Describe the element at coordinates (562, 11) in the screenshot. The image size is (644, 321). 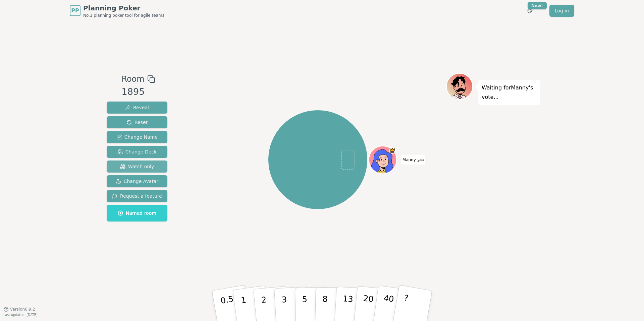
I see `a: Log in` at that location.